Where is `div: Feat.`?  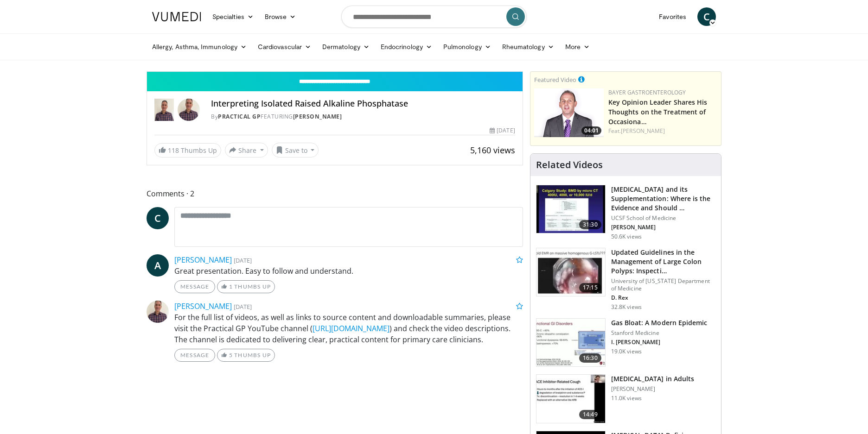
div: Feat. is located at coordinates (663, 131).